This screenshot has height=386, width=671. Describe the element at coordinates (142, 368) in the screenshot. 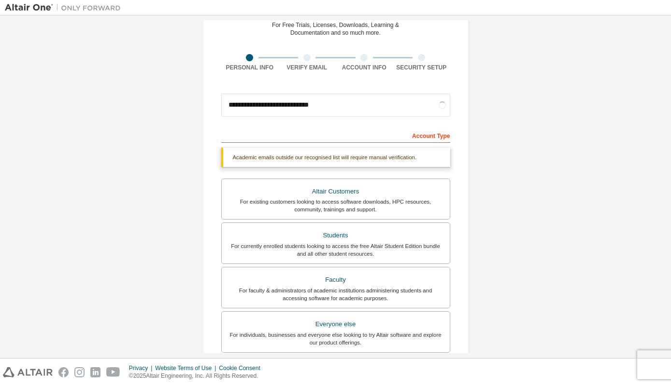

I see `div: Privacy` at that location.